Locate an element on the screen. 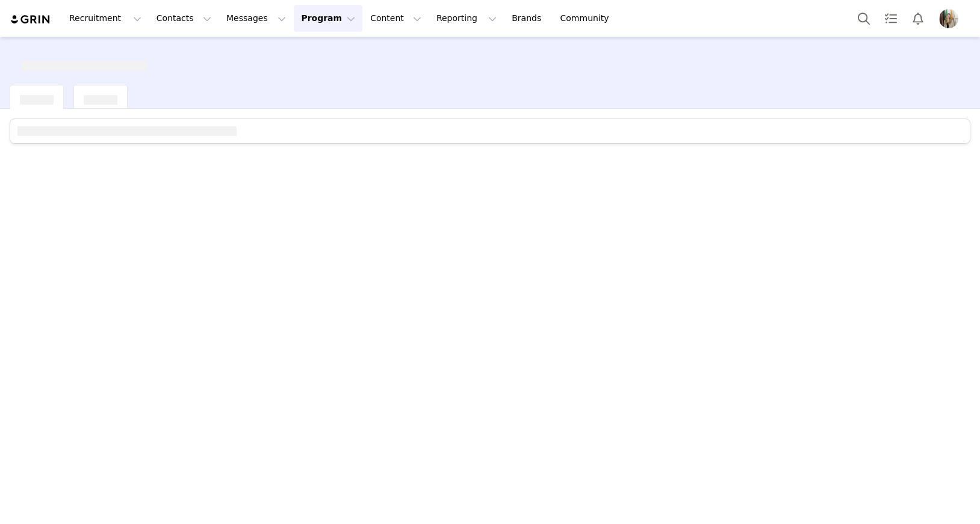  a: Tasks is located at coordinates (891, 18).